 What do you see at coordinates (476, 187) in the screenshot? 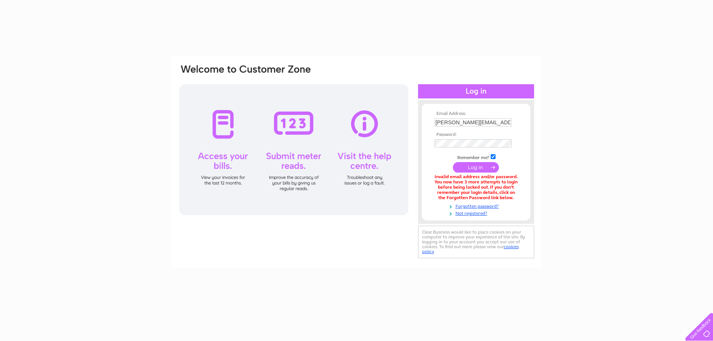
I see `div: Invalid email address and/or password. You now have 3 more attempts to login before being locked ...` at bounding box center [476, 187].